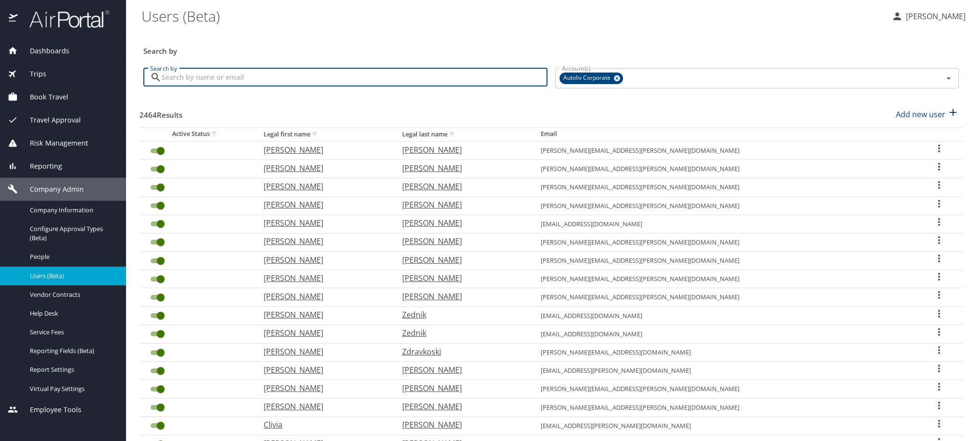  What do you see at coordinates (44, 51) in the screenshot?
I see `span: Dashboards` at bounding box center [44, 51].